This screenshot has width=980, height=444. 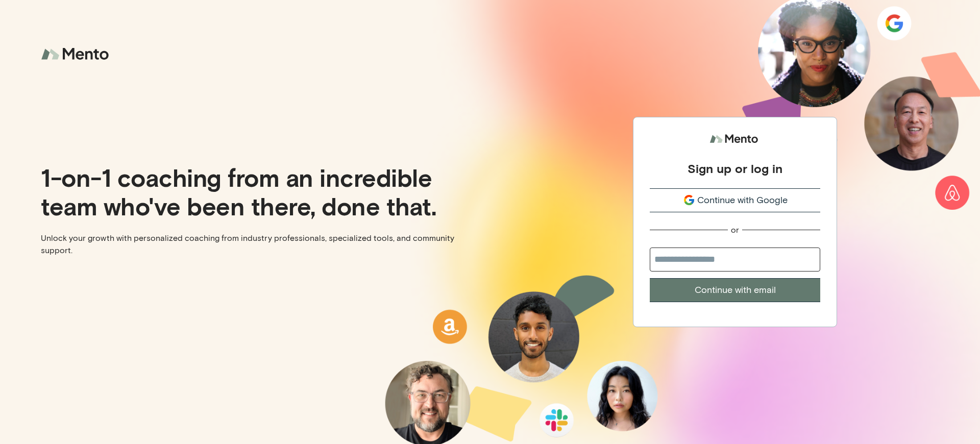 I want to click on div: or, so click(x=735, y=230).